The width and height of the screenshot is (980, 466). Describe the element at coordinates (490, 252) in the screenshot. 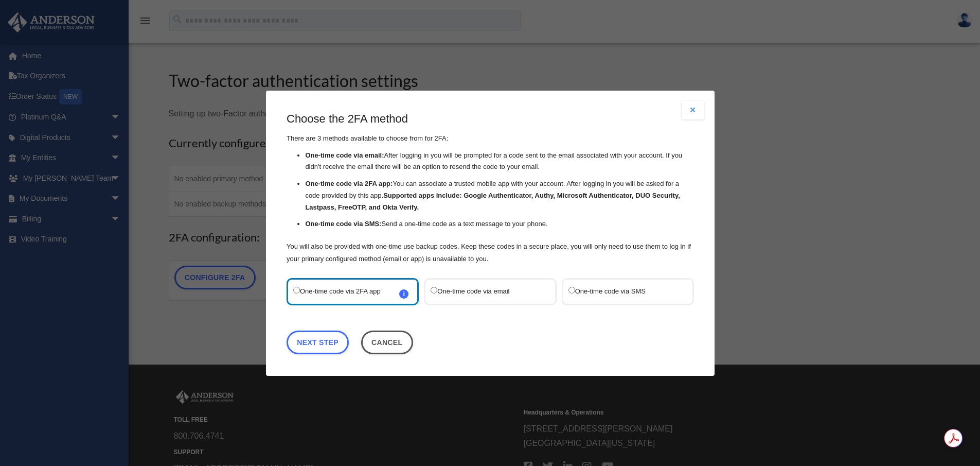

I see `p: You will also be provided with one-time use backup codes. Keep these codes in a secure place, you...` at that location.